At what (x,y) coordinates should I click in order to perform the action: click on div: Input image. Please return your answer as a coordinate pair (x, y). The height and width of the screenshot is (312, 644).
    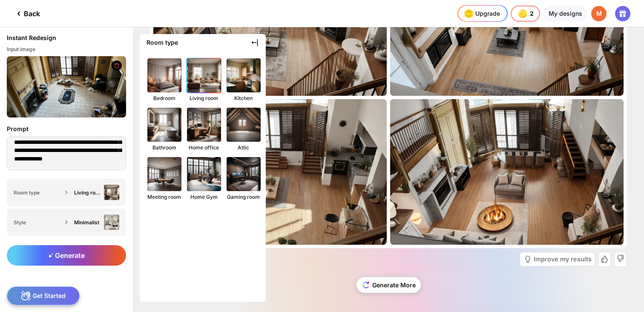
    Looking at the image, I should click on (66, 49).